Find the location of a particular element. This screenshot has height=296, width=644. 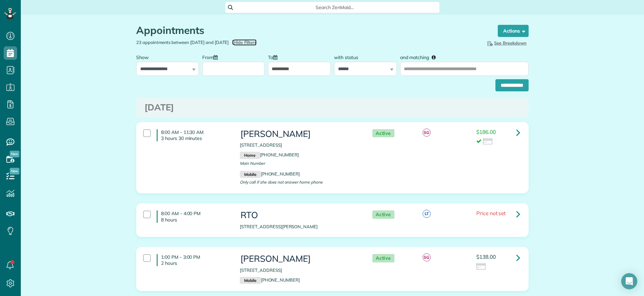

span: $138.00 is located at coordinates (486, 257).